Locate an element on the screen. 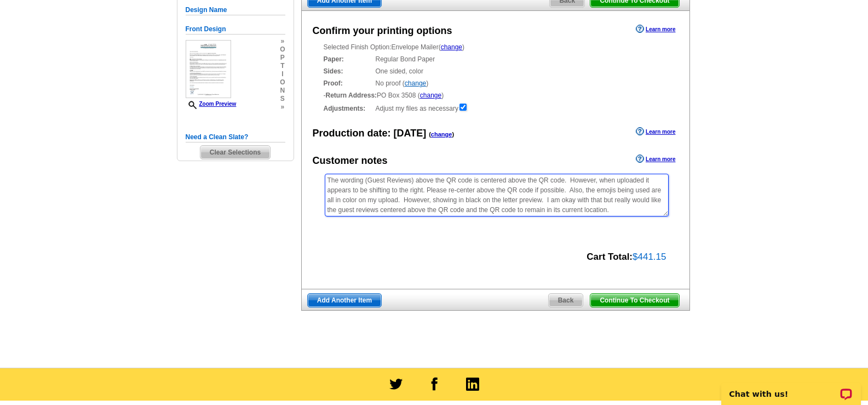 The height and width of the screenshot is (405, 868). div: Customer notes is located at coordinates (350, 160).